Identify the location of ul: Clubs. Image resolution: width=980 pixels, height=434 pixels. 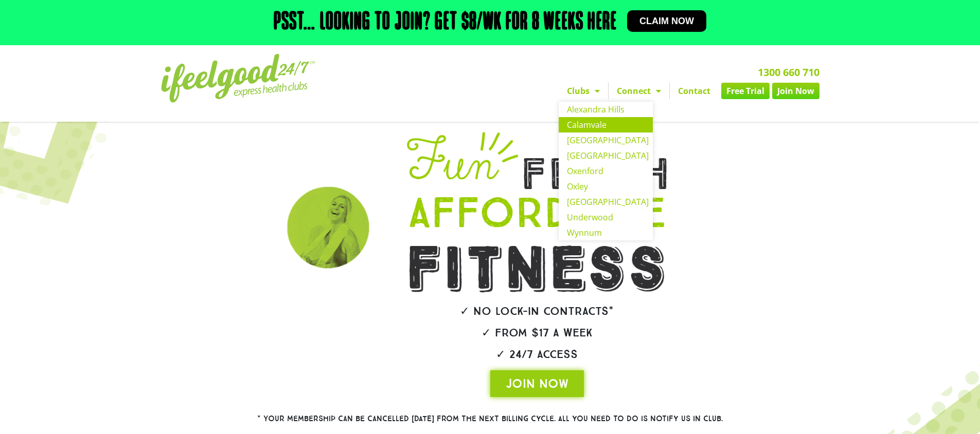
(605, 171).